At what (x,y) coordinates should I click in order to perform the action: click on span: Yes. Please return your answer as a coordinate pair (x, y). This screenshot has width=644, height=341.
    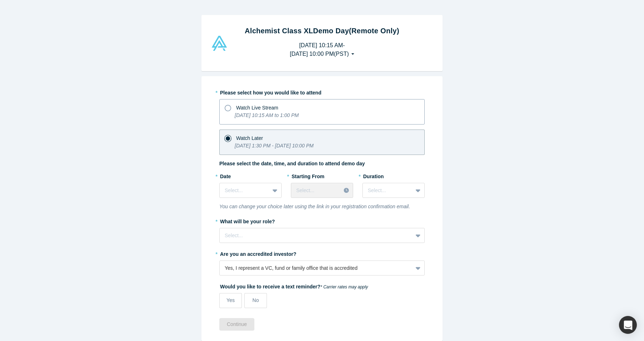
    Looking at the image, I should click on (231, 300).